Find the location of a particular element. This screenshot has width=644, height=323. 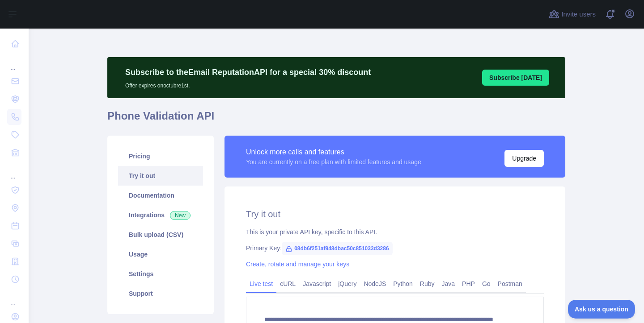

a: Javascript is located at coordinates (317, 284).